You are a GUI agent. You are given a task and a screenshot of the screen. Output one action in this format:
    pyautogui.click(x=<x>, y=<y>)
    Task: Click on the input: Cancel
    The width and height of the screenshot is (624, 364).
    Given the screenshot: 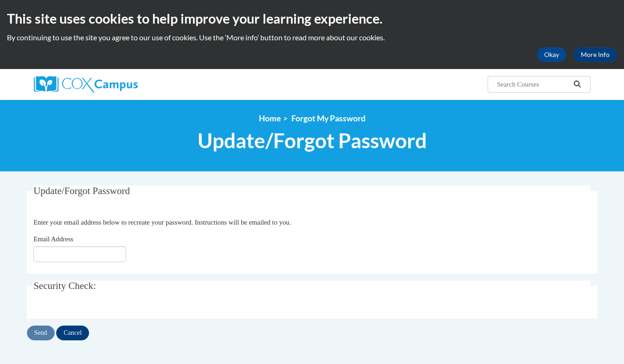 What is the action you would take?
    pyautogui.click(x=72, y=333)
    